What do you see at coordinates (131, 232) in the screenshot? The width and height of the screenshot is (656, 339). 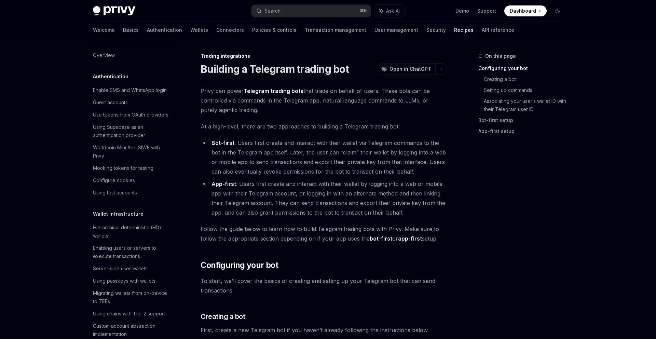 I see `a: Hierarchical deterministic (HD) wallets` at bounding box center [131, 232].